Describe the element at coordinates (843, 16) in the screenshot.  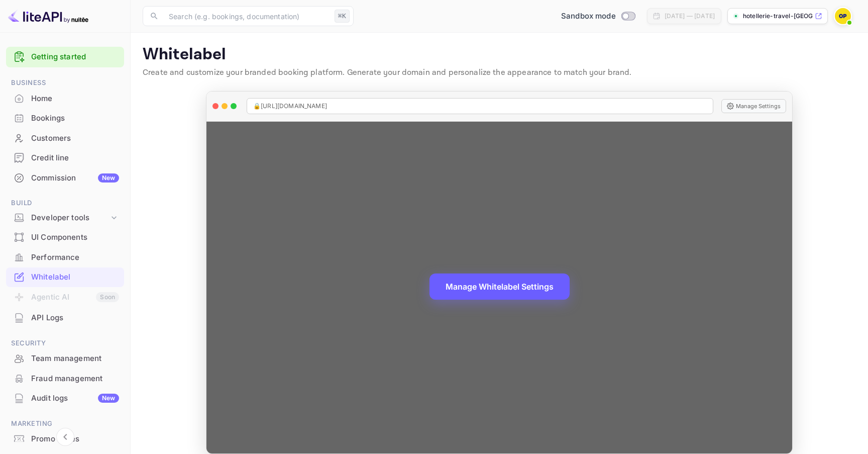
I see `img: Oscar Padila` at that location.